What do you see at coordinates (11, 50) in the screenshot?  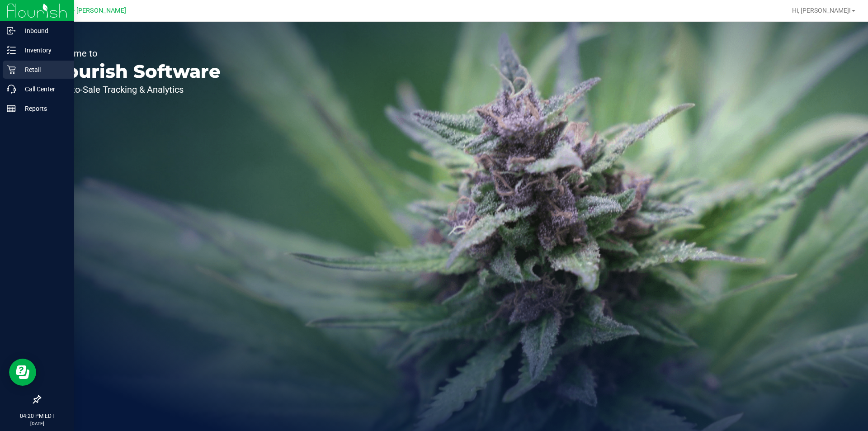 I see `inline-svg: Inventory` at bounding box center [11, 50].